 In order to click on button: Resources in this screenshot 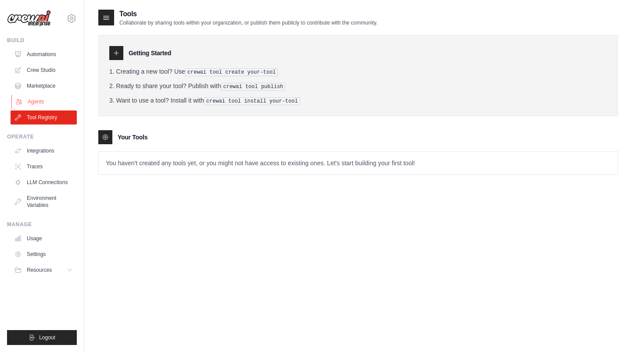, I will do `click(43, 270)`.